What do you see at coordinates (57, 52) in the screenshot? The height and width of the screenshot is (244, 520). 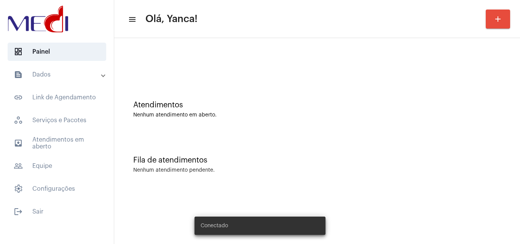 I see `span: Painel` at bounding box center [57, 52].